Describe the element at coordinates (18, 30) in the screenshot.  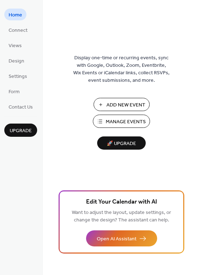
I see `span: Connect` at that location.